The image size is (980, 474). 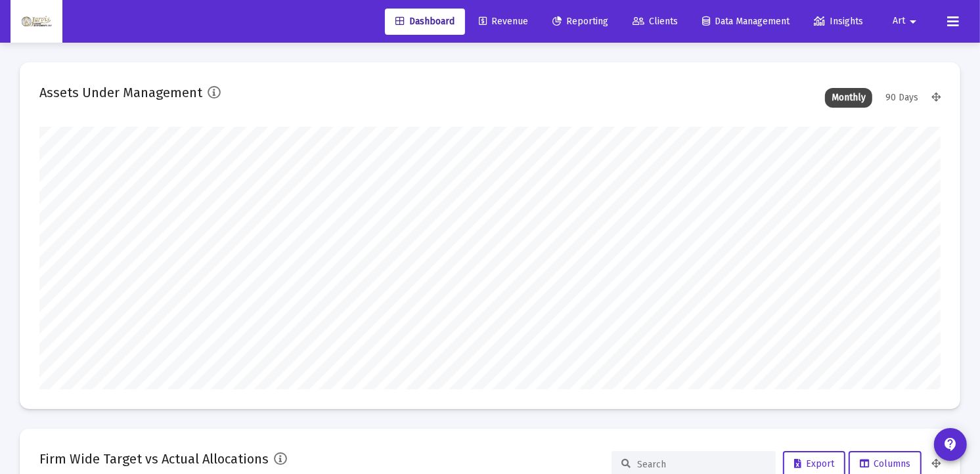 I want to click on h2: Firm Wide Target vs Actual Allocations, so click(x=154, y=459).